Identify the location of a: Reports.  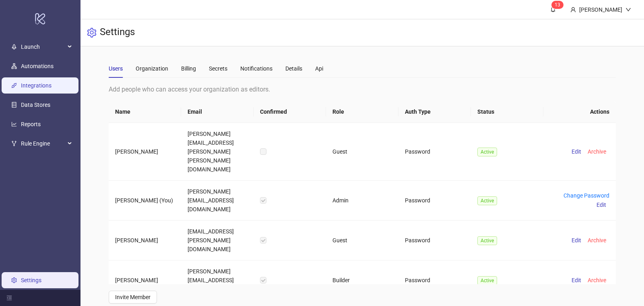
(31, 124).